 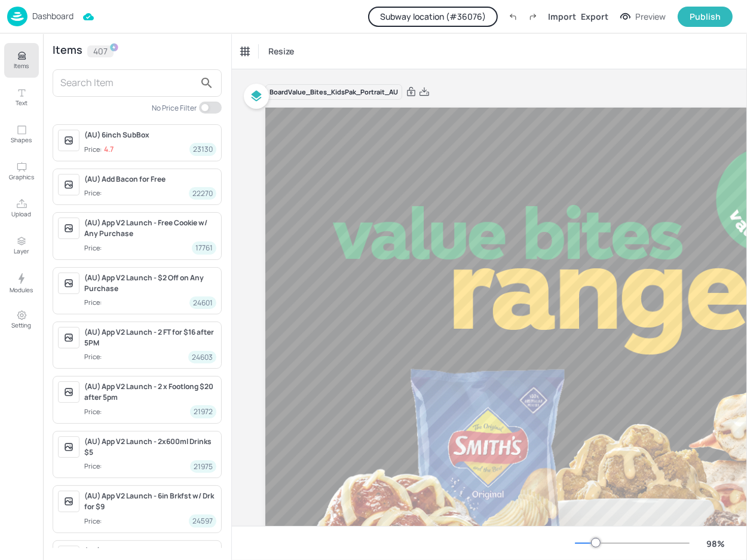 I want to click on p: 4.7, so click(x=109, y=149).